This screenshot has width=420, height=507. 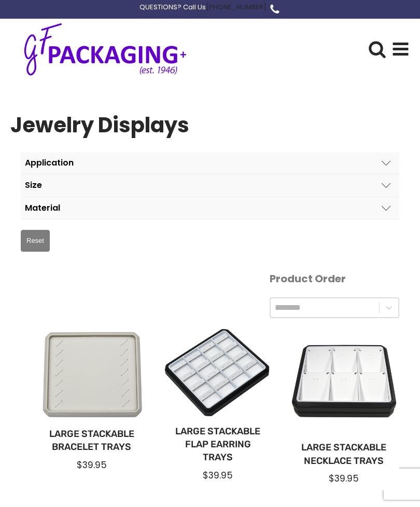 What do you see at coordinates (344, 454) in the screenshot?
I see `a: Large Stackable Necklace Trays` at bounding box center [344, 454].